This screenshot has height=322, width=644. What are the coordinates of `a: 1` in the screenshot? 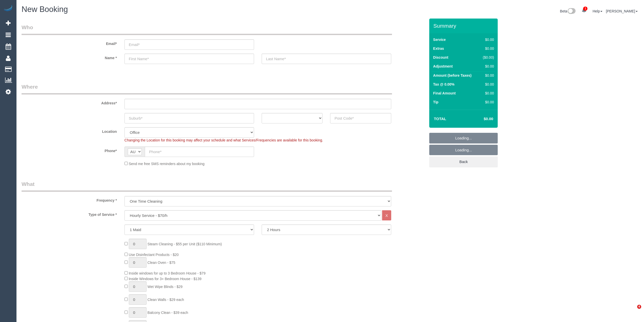 It's located at (584, 11).